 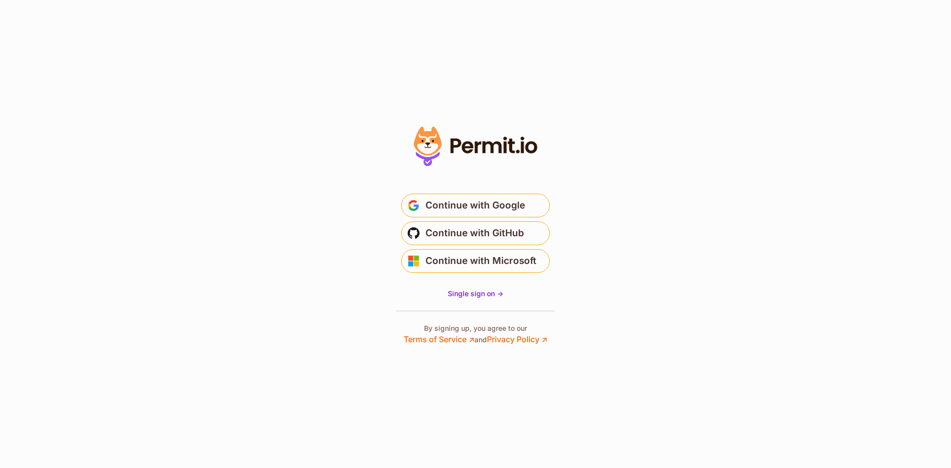 What do you see at coordinates (475, 294) in the screenshot?
I see `a: Single sign on ->` at bounding box center [475, 294].